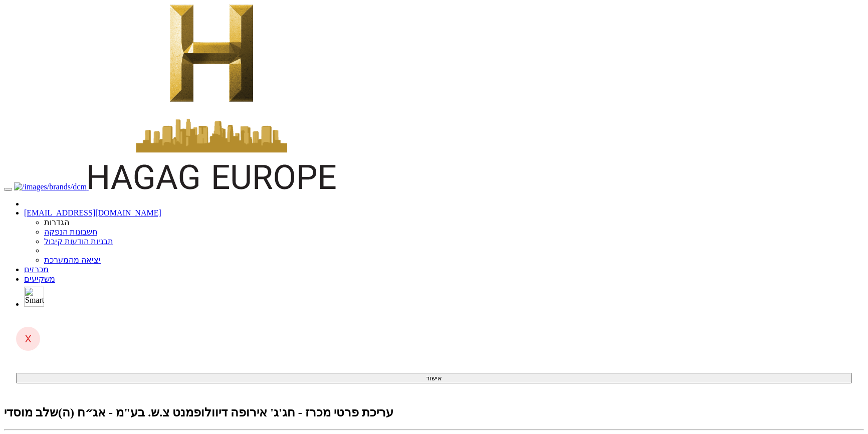 The image size is (868, 434). I want to click on img: SmartBull Logo, so click(34, 297).